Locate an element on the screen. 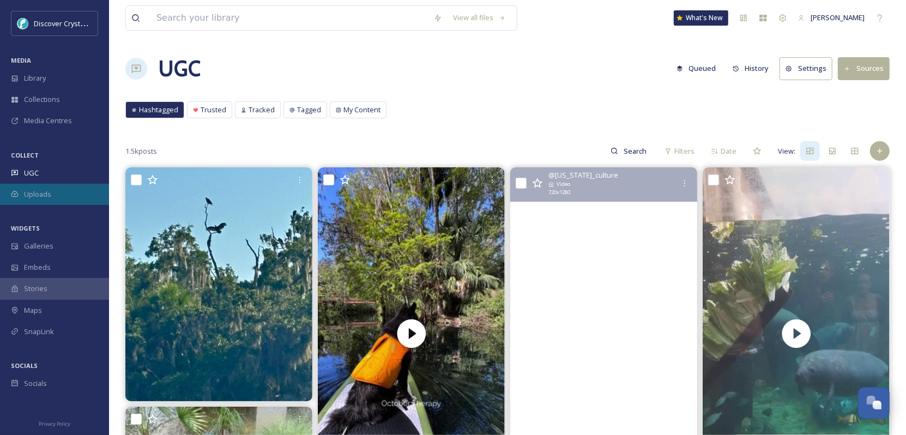  span: 1.5k posts is located at coordinates (141, 151).